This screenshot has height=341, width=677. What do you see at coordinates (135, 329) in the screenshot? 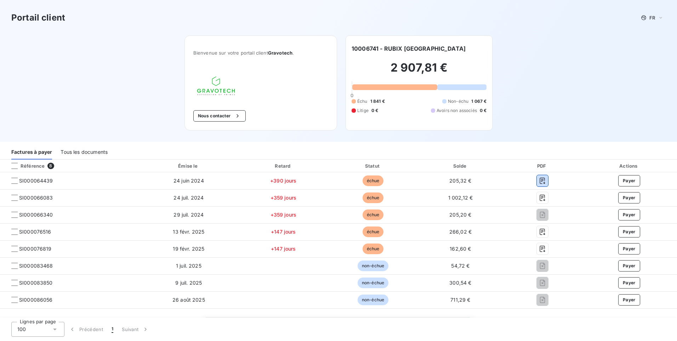
I see `button: Suivant` at bounding box center [135, 329].